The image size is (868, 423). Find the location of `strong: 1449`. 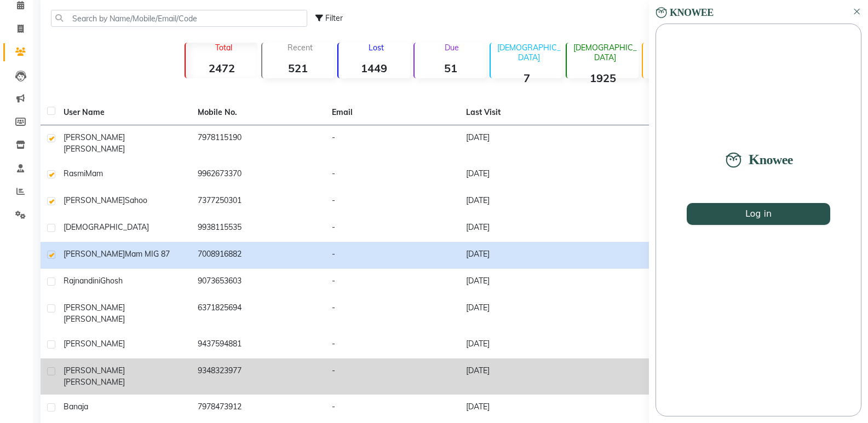

strong: 1449 is located at coordinates (374, 68).